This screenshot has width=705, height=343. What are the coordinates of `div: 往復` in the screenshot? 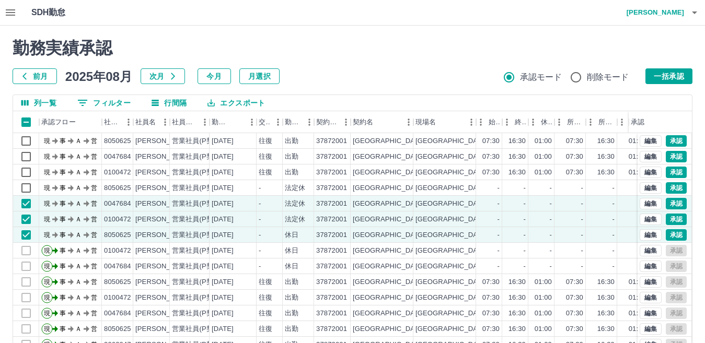 It's located at (265, 313).